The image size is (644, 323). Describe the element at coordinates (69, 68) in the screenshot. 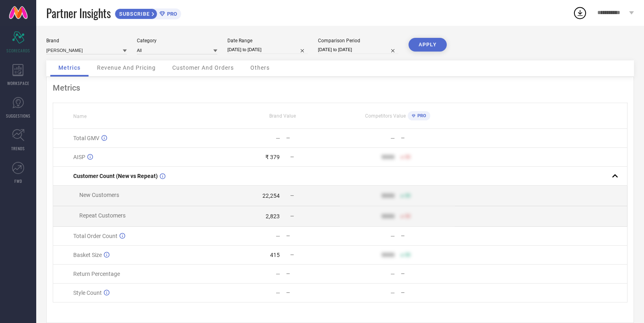

I see `span: Metrics` at that location.